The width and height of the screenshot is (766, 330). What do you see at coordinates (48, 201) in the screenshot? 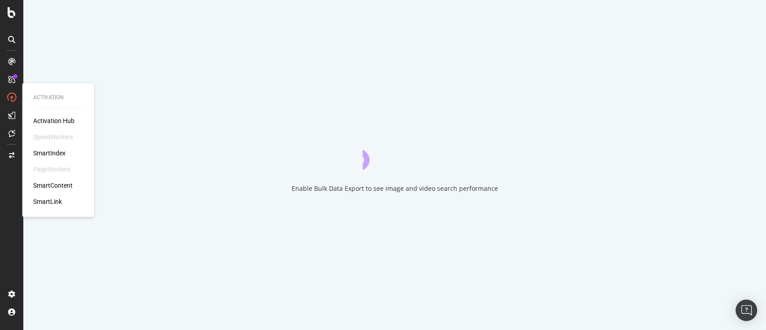
I see `div: SmartLink` at bounding box center [48, 201].